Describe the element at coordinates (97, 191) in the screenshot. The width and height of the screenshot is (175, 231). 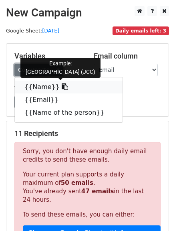
I see `strong: 47 emails` at that location.